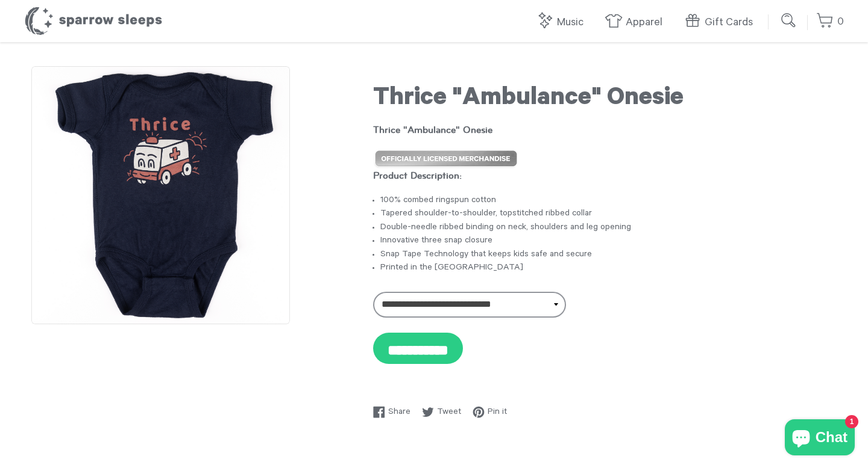 Image resolution: width=868 pixels, height=468 pixels. I want to click on span: Tweet, so click(449, 413).